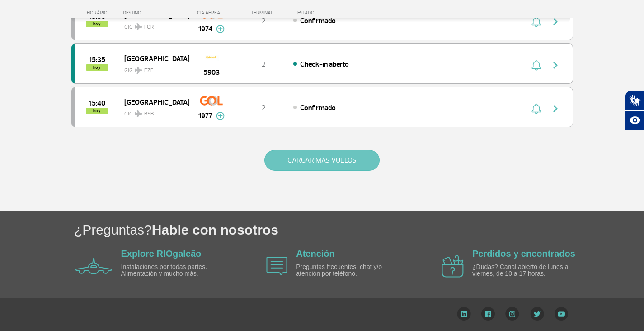  What do you see at coordinates (330, 13) in the screenshot?
I see `div: ESTADO` at bounding box center [330, 13].